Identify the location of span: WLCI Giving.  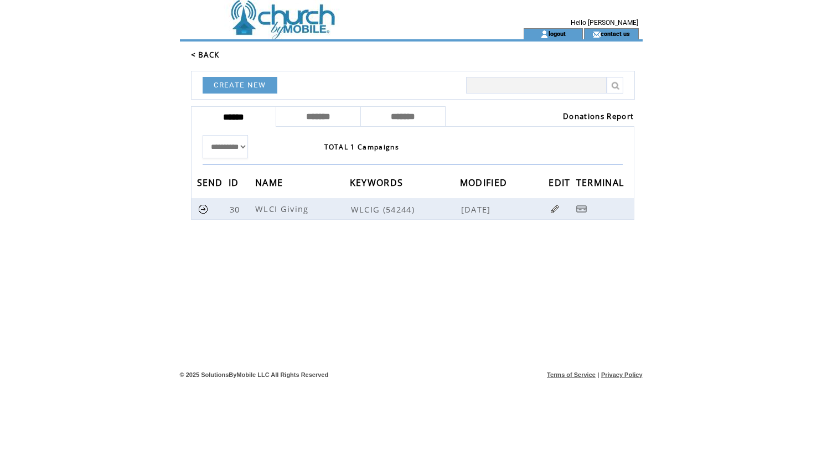
(283, 209).